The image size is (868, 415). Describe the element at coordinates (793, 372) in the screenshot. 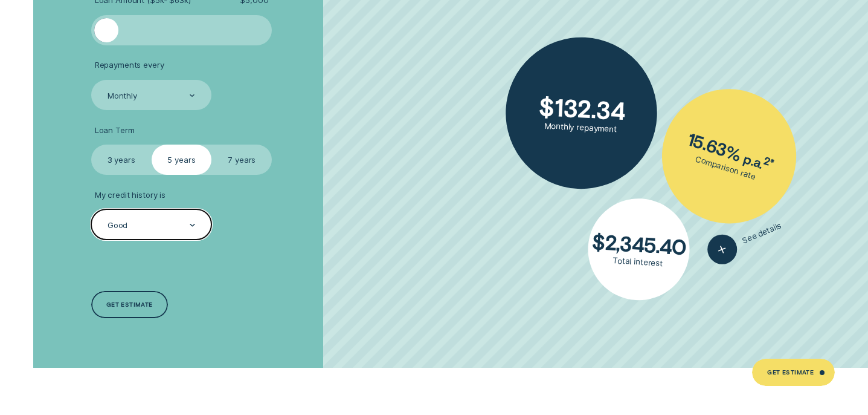

I see `a: Get Estimate` at that location.